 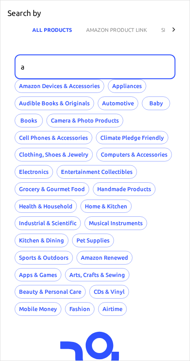 What do you see at coordinates (97, 172) in the screenshot?
I see `button: Entertainment Collectibles` at bounding box center [97, 172].